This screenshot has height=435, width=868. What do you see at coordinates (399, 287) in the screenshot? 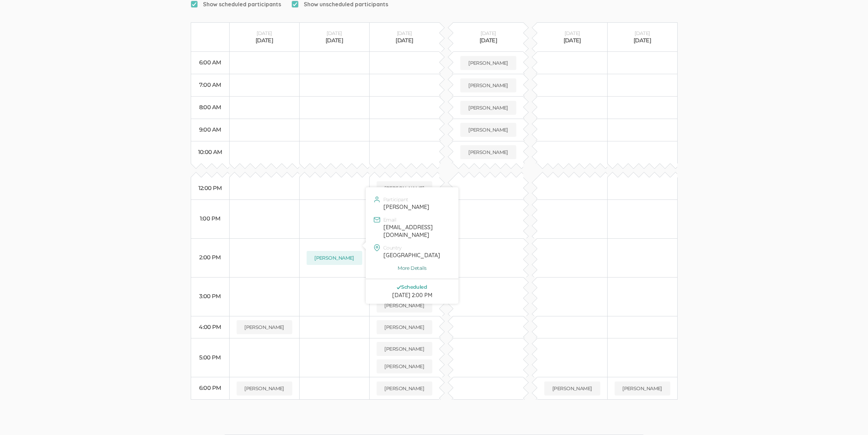
I see `img: check.12x12.green.svg` at bounding box center [399, 287].